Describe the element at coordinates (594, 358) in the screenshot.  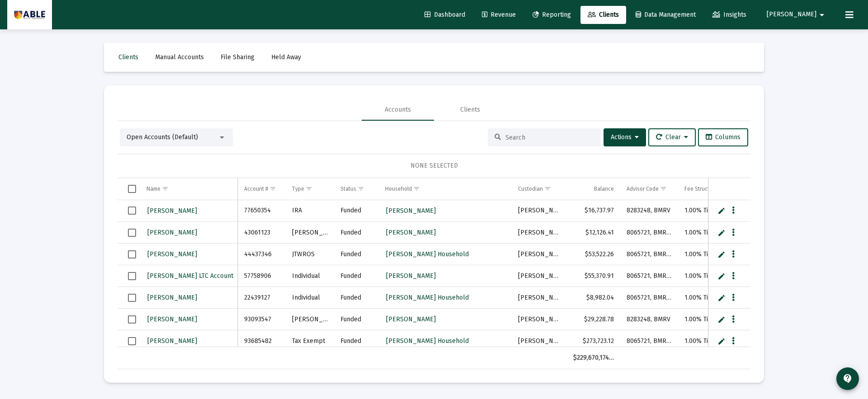
I see `div: $229,670,174.75` at that location.